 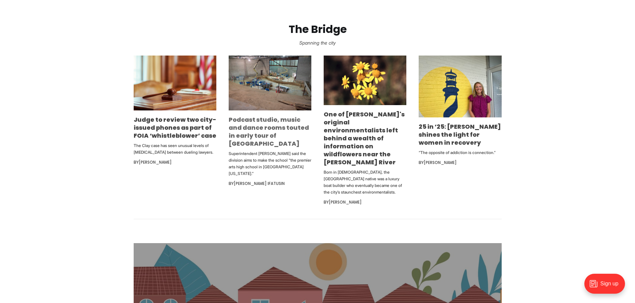 I want to click on a: Judge to review two city-issued phones as part of FOIA ‘whistleblower’ case, so click(x=175, y=128).